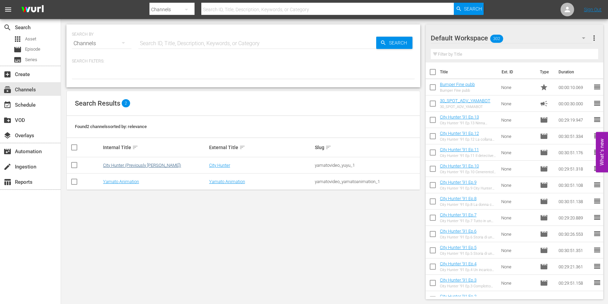  I want to click on a: City Hunter '91 Ep.8, so click(459, 198).